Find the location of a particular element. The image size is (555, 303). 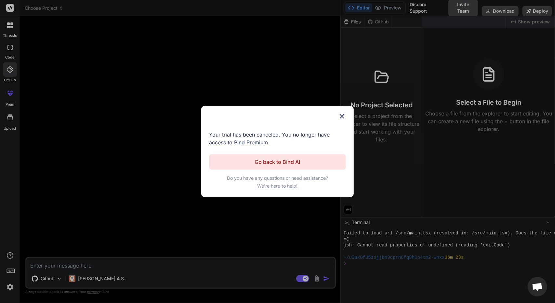

img: close is located at coordinates (342, 116).